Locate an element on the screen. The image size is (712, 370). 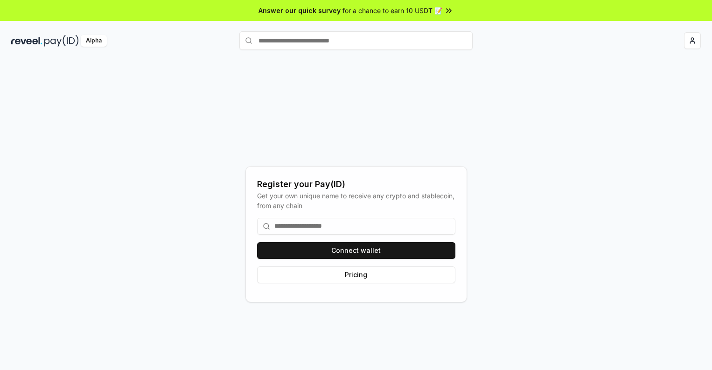
div: Register your Pay(ID) is located at coordinates (356, 184).